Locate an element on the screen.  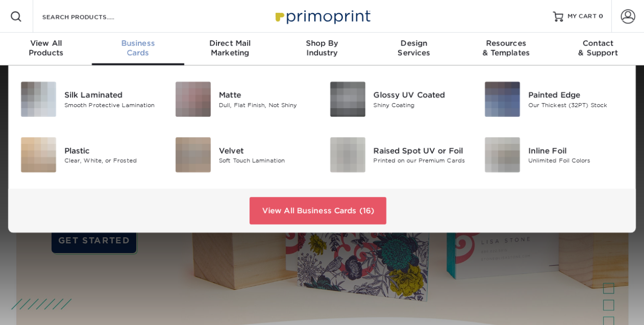
div: Painted Edge is located at coordinates (575, 95).